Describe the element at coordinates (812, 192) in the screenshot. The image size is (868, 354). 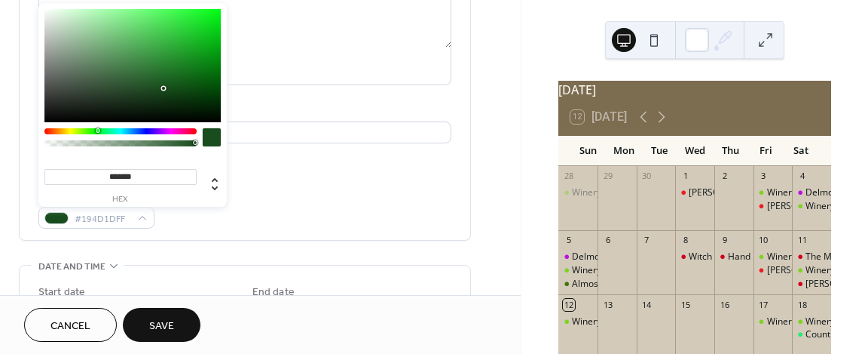
I see `div: Delmont Apple 'n Arts Festival | Saturday, October 4th 10AM - 6PM at Shield’s Farm – Delmont, PA` at that location.